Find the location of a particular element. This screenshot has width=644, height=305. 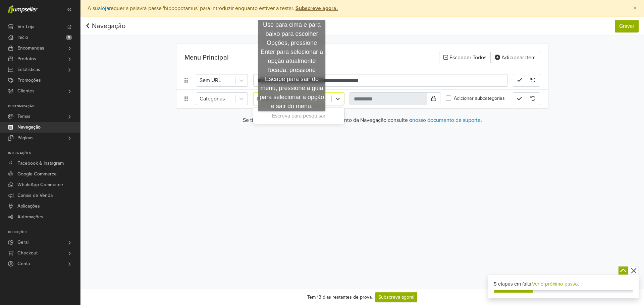

div: Escreva para pesquisar is located at coordinates (298, 116).